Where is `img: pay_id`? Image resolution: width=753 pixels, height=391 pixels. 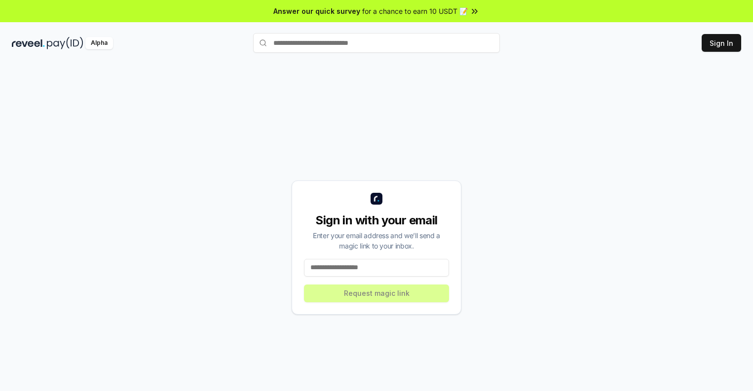 img: pay_id is located at coordinates (65, 43).